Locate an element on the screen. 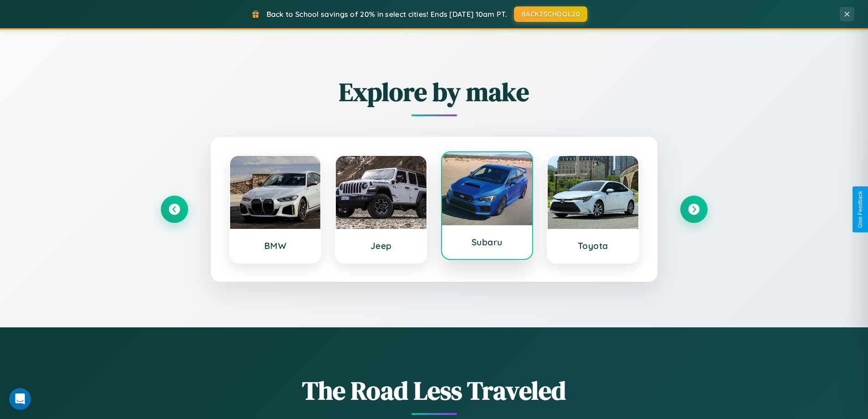 This screenshot has height=419, width=868. h3: Toyota is located at coordinates (593, 245).